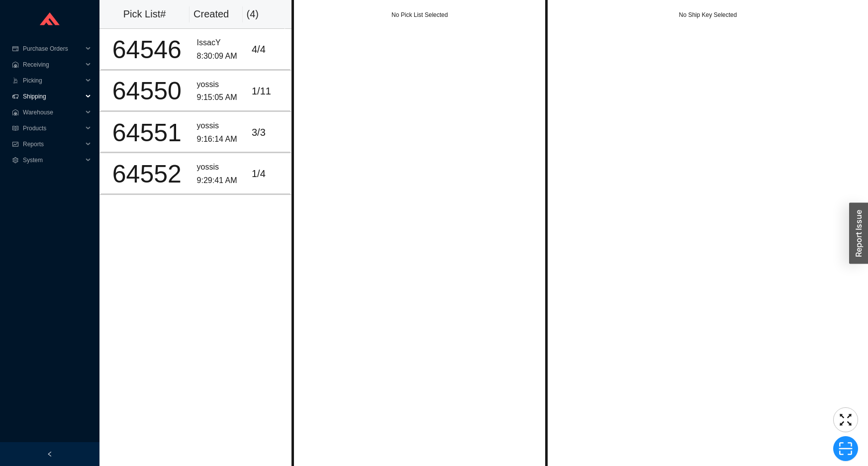 The image size is (868, 466). What do you see at coordinates (53, 144) in the screenshot?
I see `span: Reports` at bounding box center [53, 144].